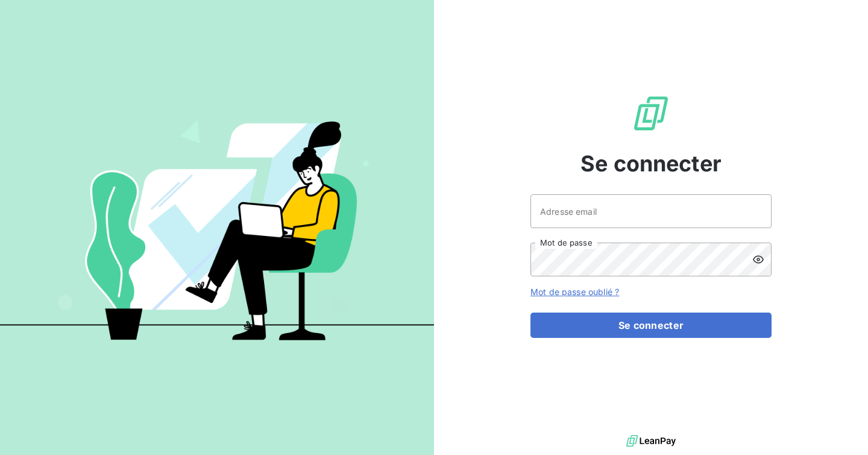 Image resolution: width=868 pixels, height=455 pixels. What do you see at coordinates (651, 325) in the screenshot?
I see `button: Se connecter` at bounding box center [651, 325].